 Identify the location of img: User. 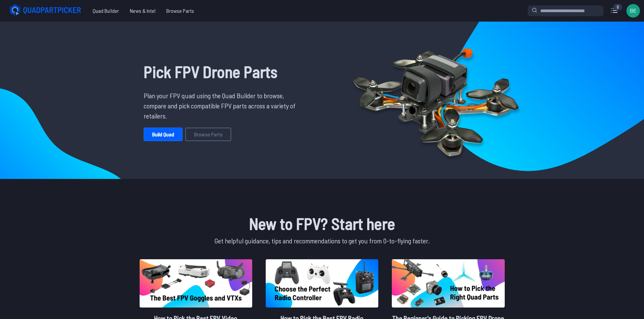
(633, 11).